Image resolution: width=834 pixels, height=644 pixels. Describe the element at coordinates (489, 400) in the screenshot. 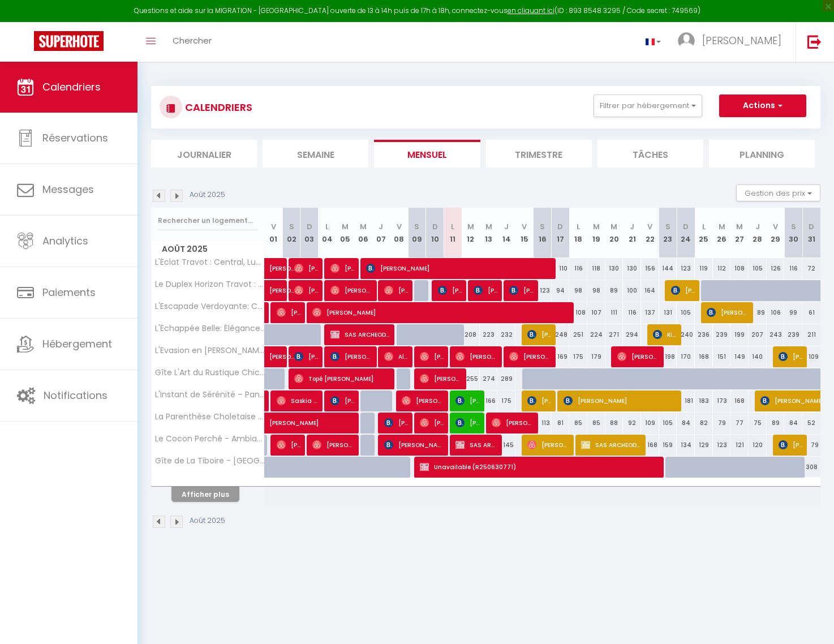

I see `div: 166` at that location.